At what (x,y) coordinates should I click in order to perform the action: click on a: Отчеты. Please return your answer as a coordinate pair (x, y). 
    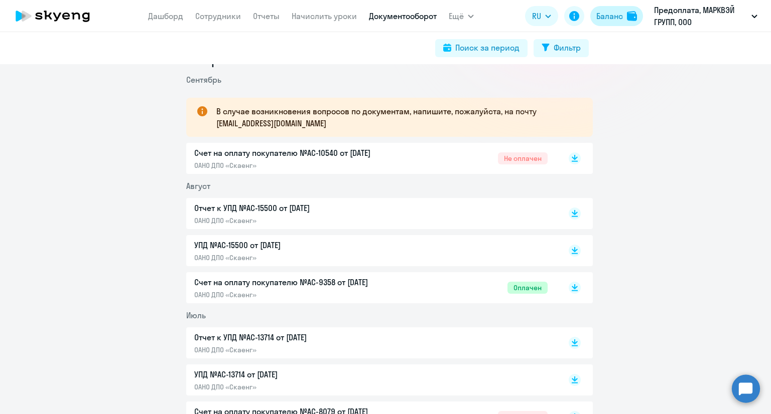
    Looking at the image, I should click on (266, 16).